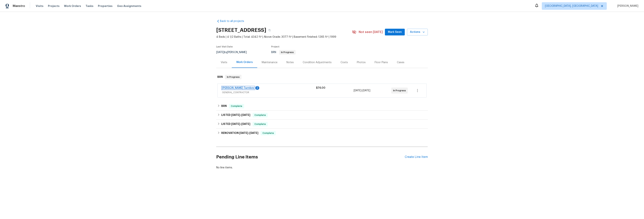 This screenshot has width=644, height=219. Describe the element at coordinates (224, 47) in the screenshot. I see `span: Last Visit Date` at that location.